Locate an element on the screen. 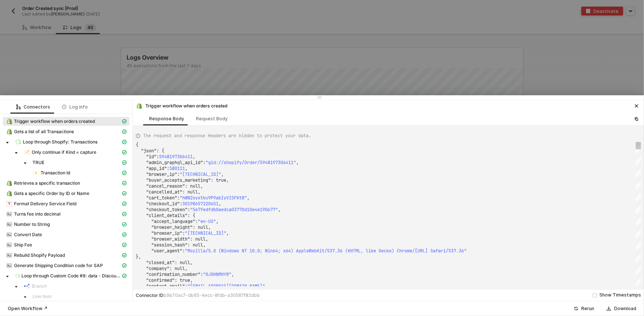 Image resolution: width=644 pixels, height=316 pixels. span: "gid://shopify/Order/5948197306411" is located at coordinates (250, 163).